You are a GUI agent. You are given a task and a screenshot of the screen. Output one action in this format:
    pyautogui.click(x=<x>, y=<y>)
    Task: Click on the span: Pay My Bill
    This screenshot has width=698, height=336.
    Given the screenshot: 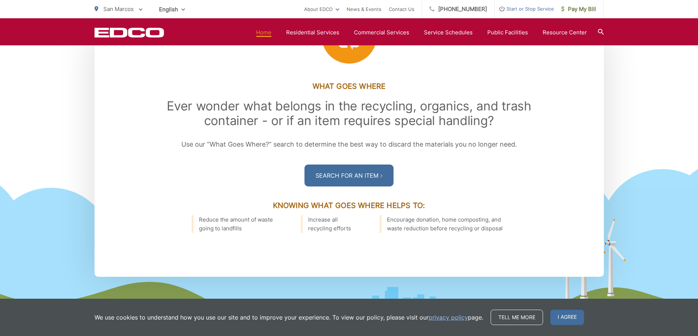 What is the action you would take?
    pyautogui.click(x=578, y=9)
    